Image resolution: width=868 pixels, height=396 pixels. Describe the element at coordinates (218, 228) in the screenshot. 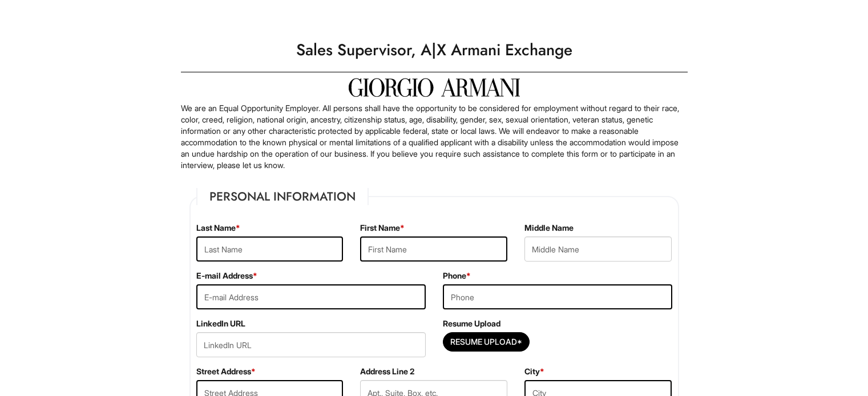

I see `label: Last Name` at that location.